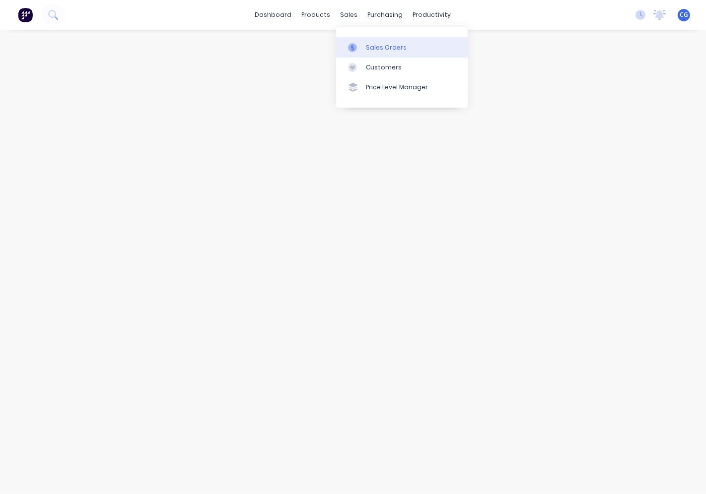  Describe the element at coordinates (401, 67) in the screenshot. I see `a: Customers` at that location.